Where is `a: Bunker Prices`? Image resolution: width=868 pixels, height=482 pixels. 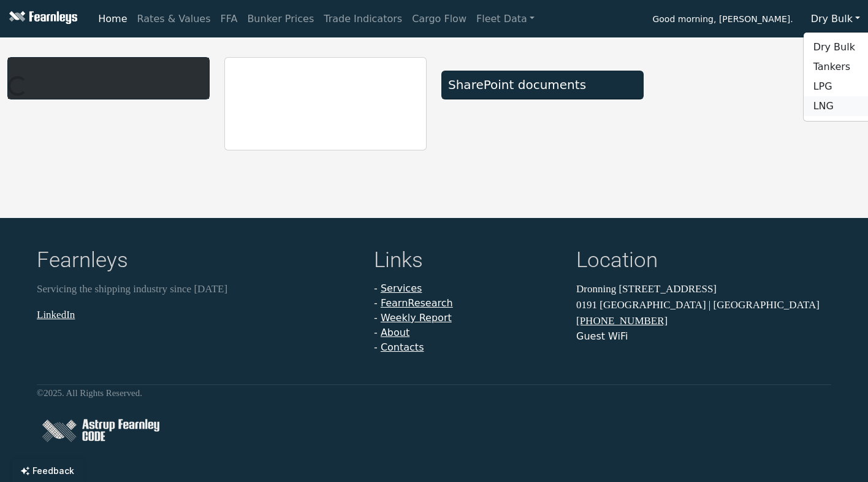
a: Bunker Prices is located at coordinates (280, 19).